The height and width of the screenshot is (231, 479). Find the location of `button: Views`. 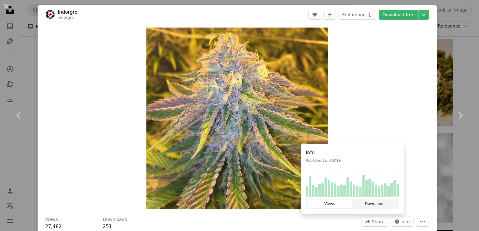

button: Views is located at coordinates (330, 204).